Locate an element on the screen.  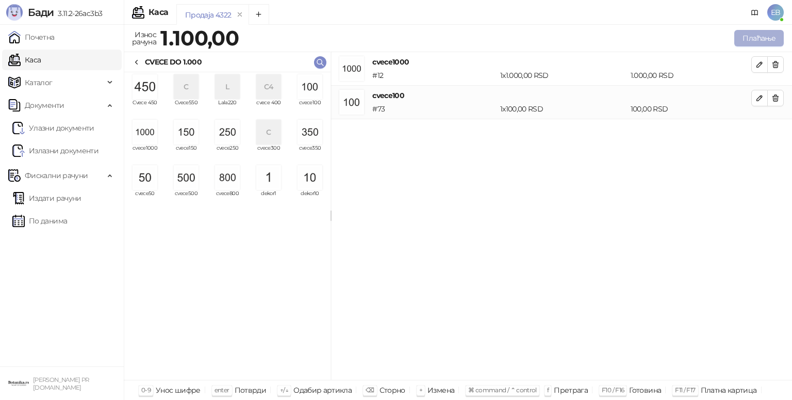
div: grid is located at coordinates (227, 226).